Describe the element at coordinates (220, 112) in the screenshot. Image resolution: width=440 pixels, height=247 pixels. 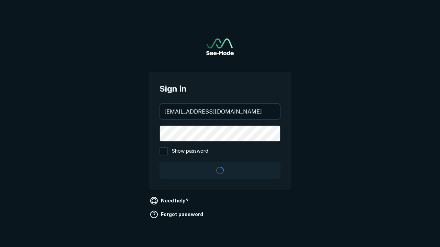
I see `input: your@email.com` at that location.